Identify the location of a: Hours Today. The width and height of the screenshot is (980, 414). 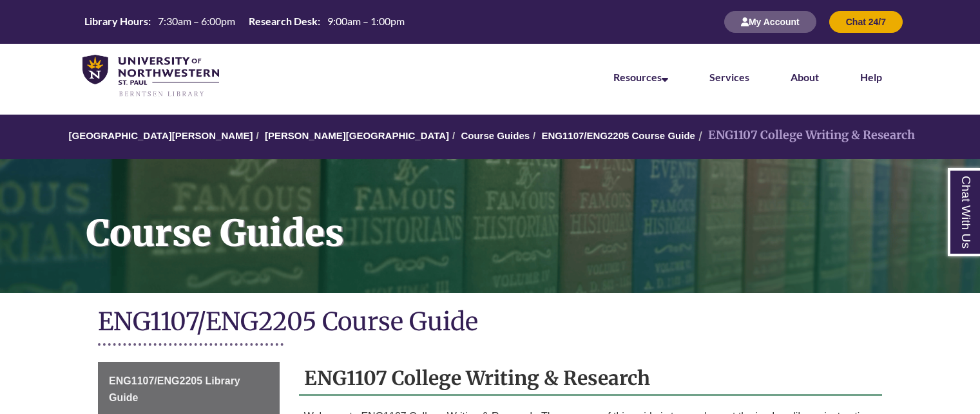
(244, 22).